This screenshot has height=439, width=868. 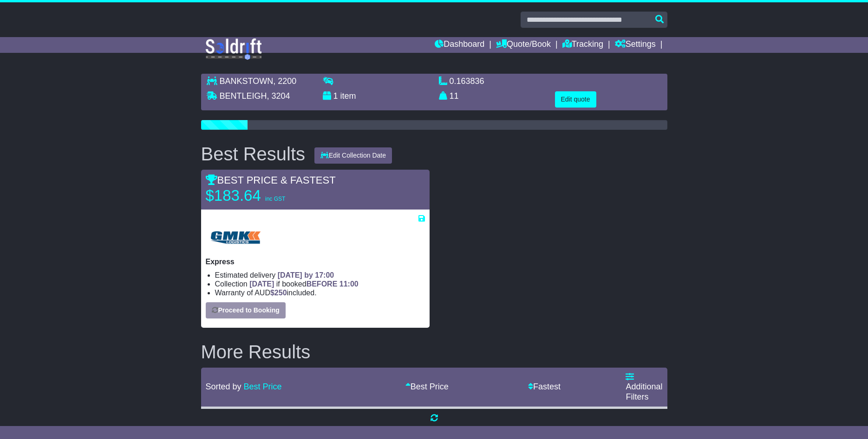 I want to click on span: , 3204, so click(x=279, y=96).